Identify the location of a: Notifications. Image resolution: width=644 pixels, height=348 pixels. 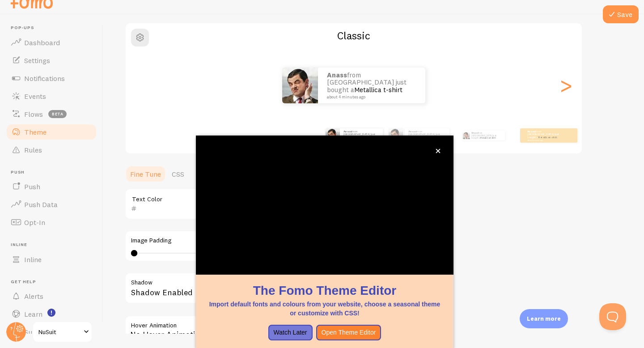
(52, 78).